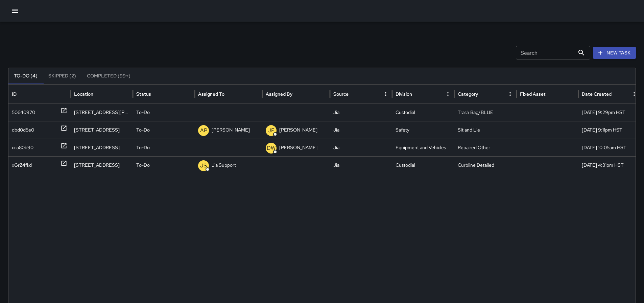 This screenshot has height=303, width=644. Describe the element at coordinates (485, 165) in the screenshot. I see `div: Curbline Detailed` at that location.